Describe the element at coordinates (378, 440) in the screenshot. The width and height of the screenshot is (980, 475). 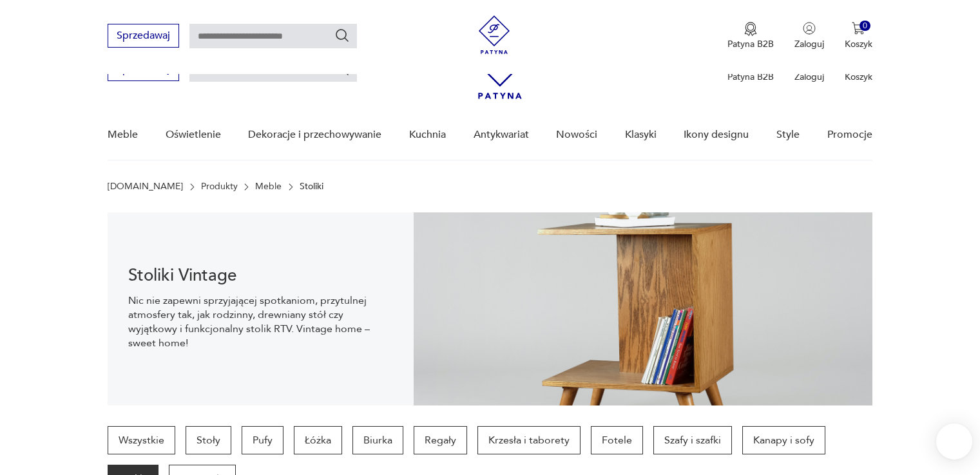
I see `p: Biurka` at that location.